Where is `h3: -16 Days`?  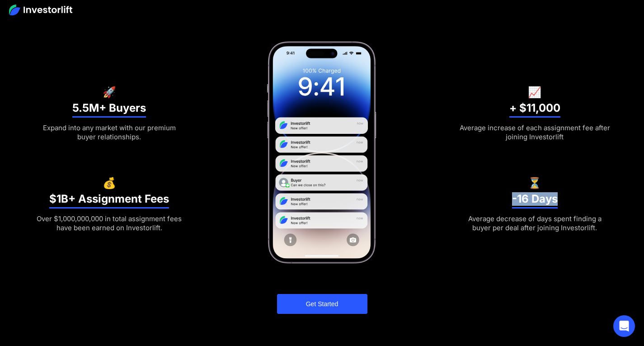 h3: -16 Days is located at coordinates (535, 200).